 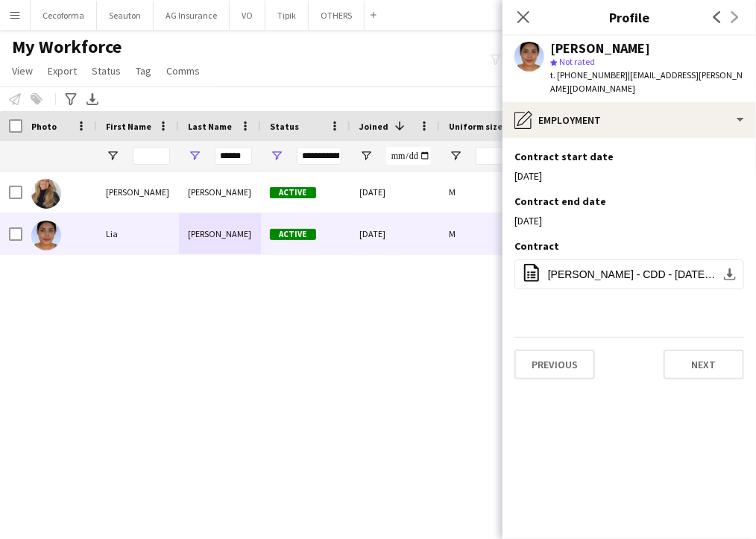 I want to click on a: View, so click(x=23, y=71).